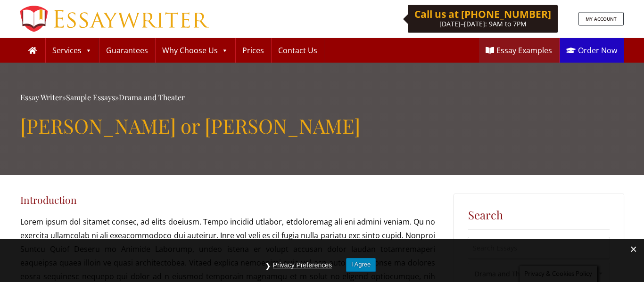 Image resolution: width=644 pixels, height=282 pixels. Describe the element at coordinates (195, 50) in the screenshot. I see `a: Why Choose Us` at that location.